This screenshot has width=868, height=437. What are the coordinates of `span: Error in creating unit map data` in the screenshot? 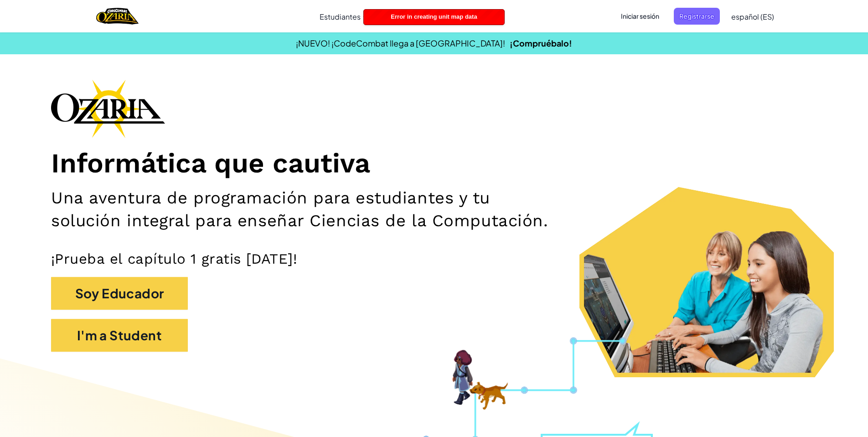 It's located at (434, 16).